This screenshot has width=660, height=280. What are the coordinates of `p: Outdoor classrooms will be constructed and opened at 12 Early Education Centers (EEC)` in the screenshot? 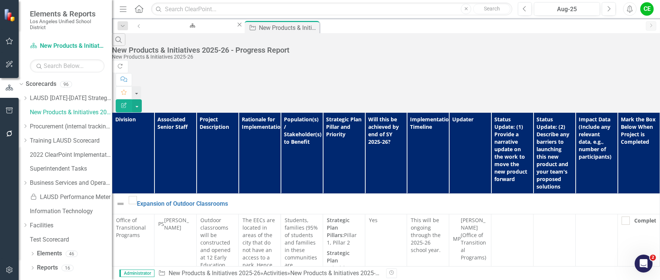 It's located at (218, 246).